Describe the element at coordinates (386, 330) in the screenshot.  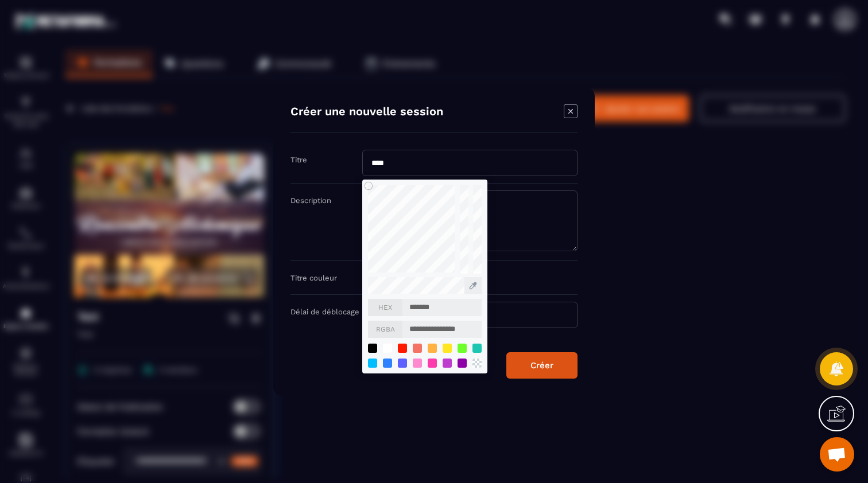
I see `span: RGBA` at that location.